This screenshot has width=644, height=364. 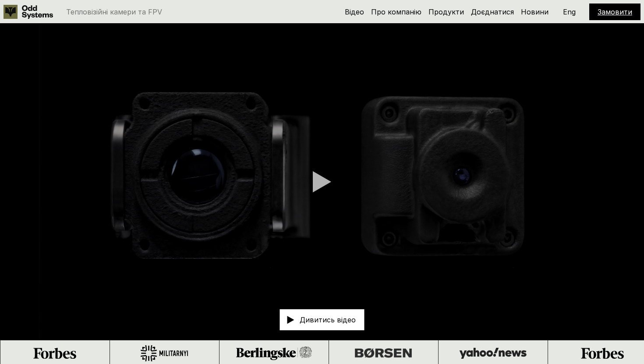 I want to click on a: Відео, so click(x=354, y=12).